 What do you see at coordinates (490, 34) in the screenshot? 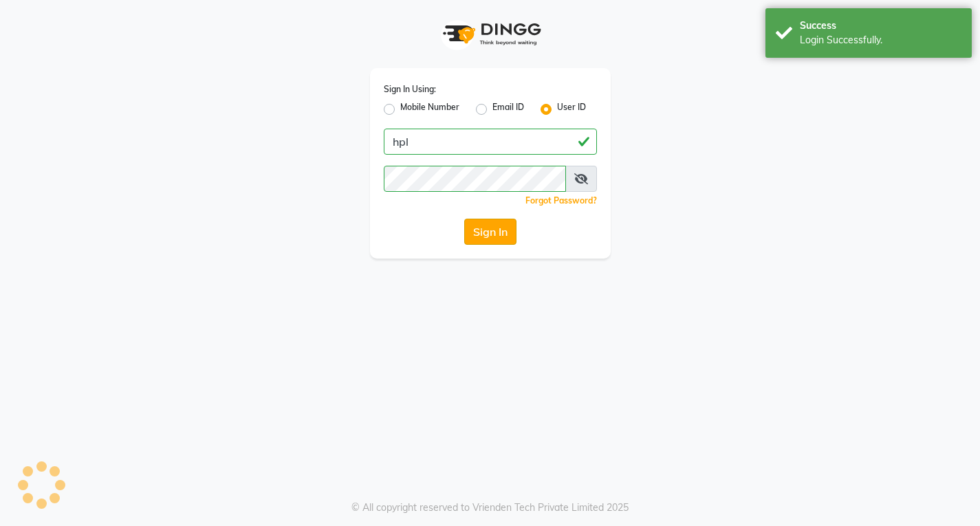
I see `img: logo1.svg` at bounding box center [490, 34].